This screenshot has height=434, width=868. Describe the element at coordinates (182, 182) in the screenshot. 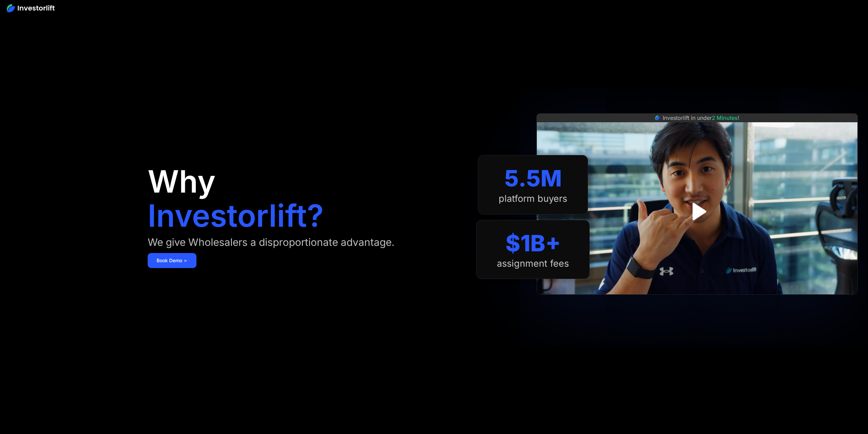

I see `h1: Why` at that location.